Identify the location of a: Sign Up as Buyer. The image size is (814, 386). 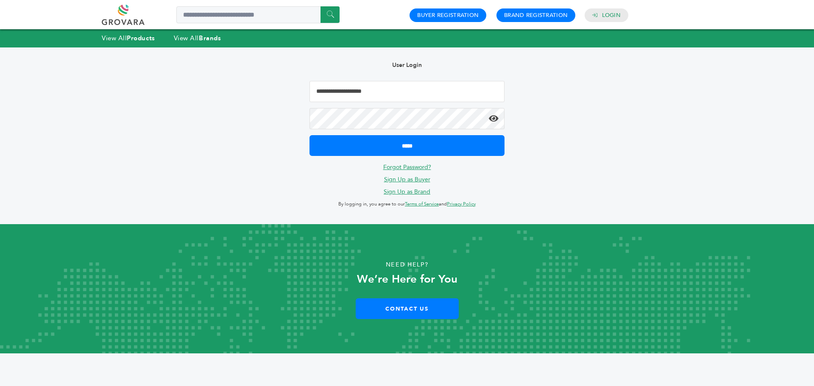
(407, 179).